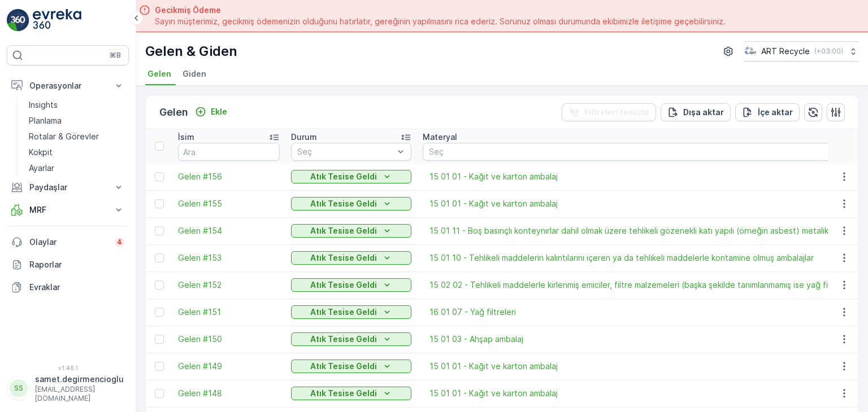 This screenshot has width=868, height=412. Describe the element at coordinates (617, 112) in the screenshot. I see `p: Filtreleri temizle` at that location.